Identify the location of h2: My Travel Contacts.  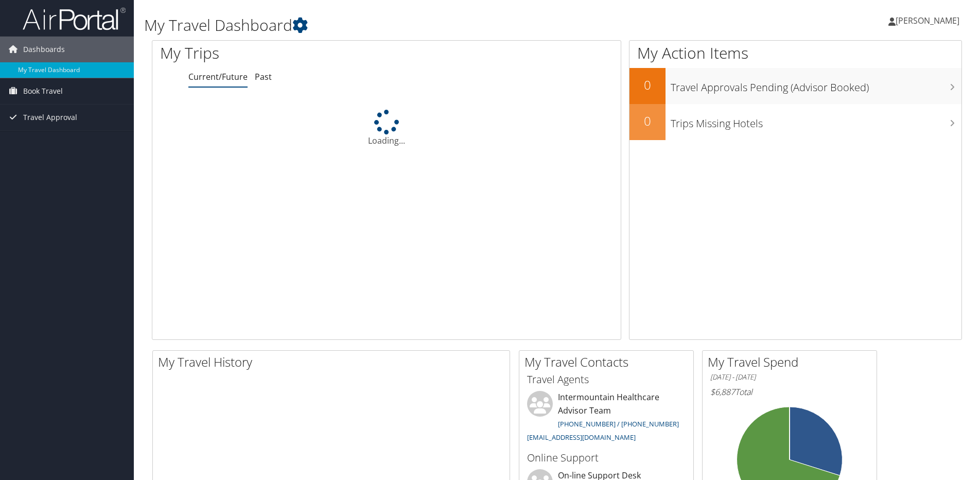
(609, 362).